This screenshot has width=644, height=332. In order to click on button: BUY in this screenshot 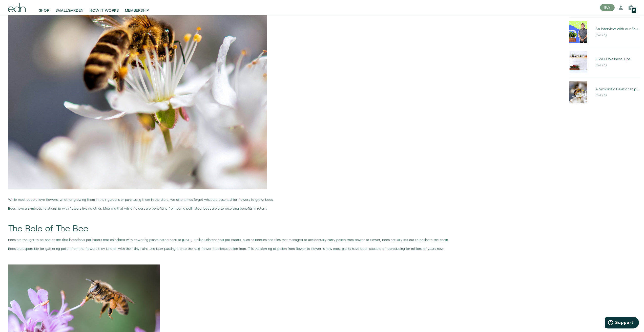, I will do `click(607, 7)`.